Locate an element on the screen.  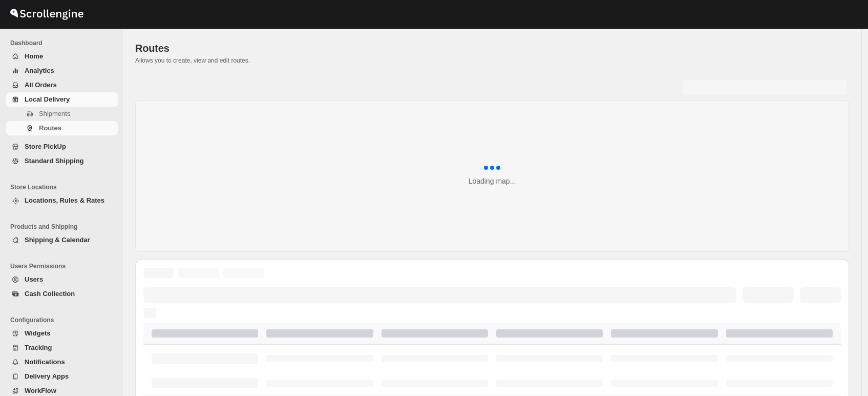
span: Cash Collection is located at coordinates (49, 293).